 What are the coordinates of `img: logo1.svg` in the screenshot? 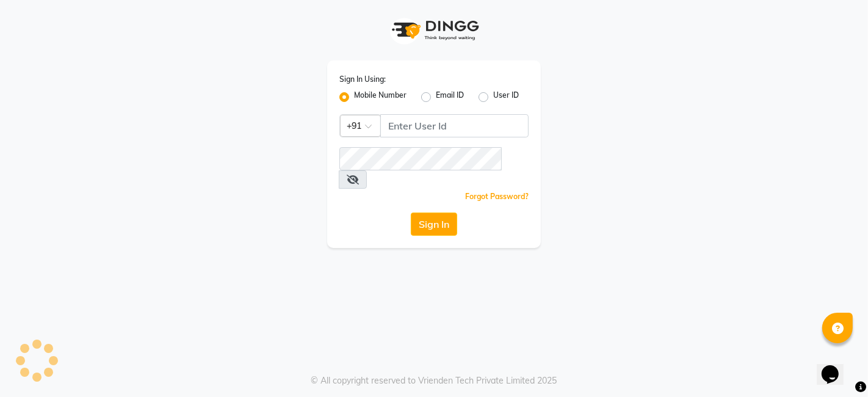 It's located at (434, 30).